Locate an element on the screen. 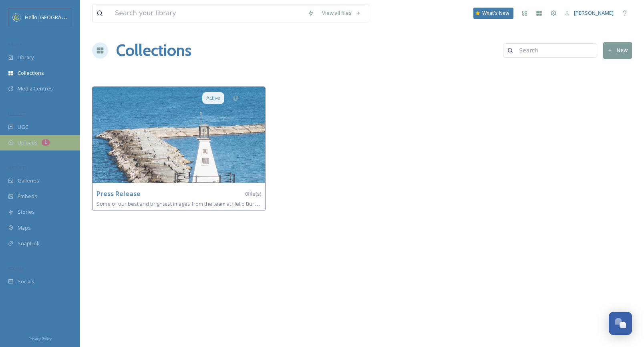 The height and width of the screenshot is (347, 644). span: Media Centres is located at coordinates (35, 89).